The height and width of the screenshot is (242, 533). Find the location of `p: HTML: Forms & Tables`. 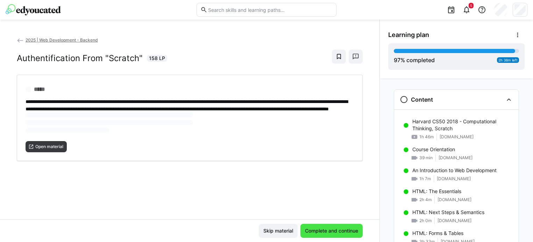

p: HTML: Forms & Tables is located at coordinates (438, 233).